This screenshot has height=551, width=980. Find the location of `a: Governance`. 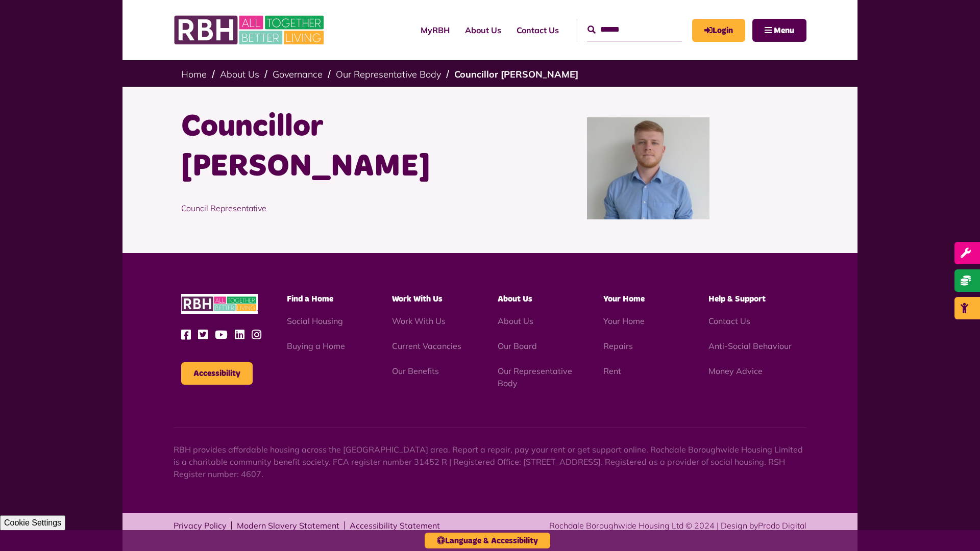

a: Governance is located at coordinates (297, 74).